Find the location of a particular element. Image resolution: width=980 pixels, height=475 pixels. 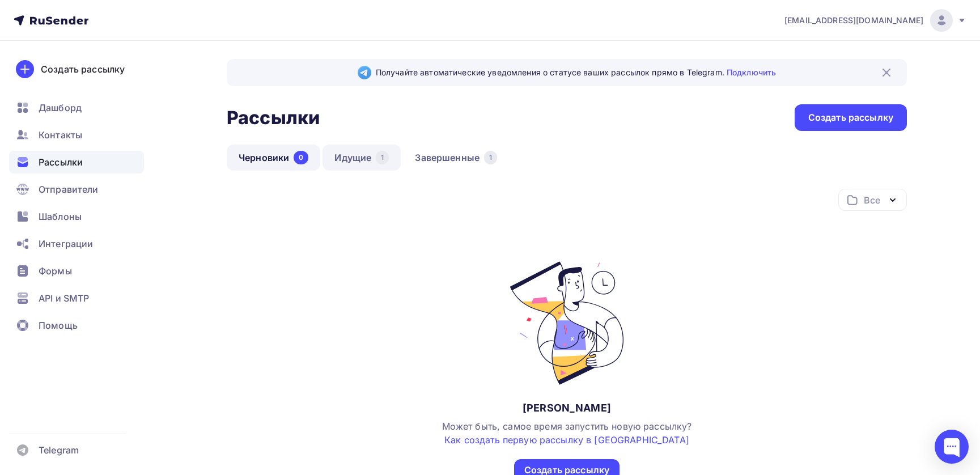

span: Может быть, самое время запустить новую рассылку? is located at coordinates (566, 433).